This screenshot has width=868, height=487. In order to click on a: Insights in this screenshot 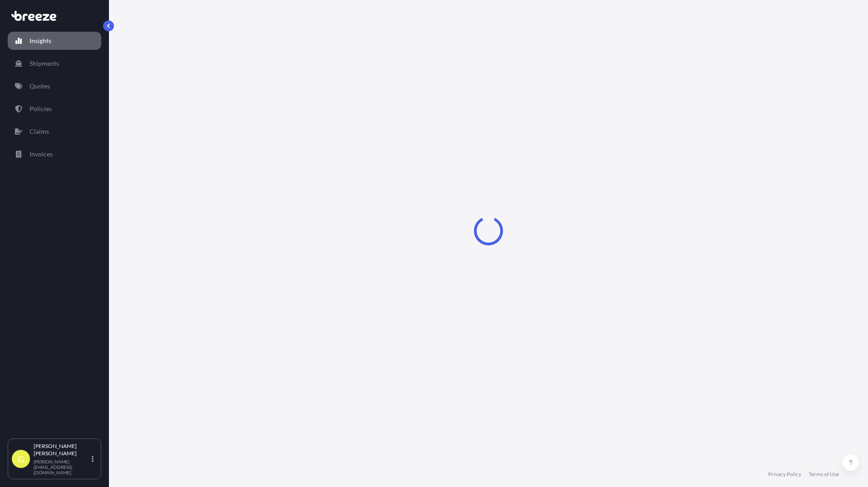, I will do `click(54, 41)`.